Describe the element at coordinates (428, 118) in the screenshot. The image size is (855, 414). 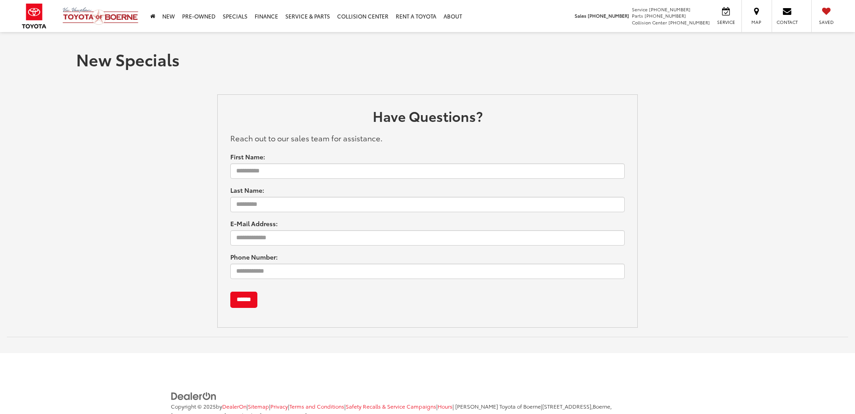
I see `h2: Have Questions?` at that location.